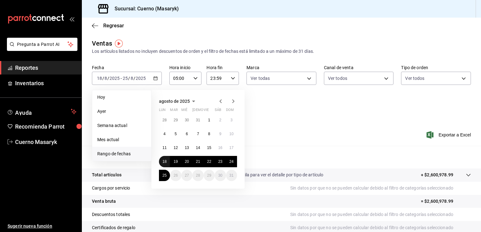  I want to click on button: 8 de agosto de 2025, so click(209, 134).